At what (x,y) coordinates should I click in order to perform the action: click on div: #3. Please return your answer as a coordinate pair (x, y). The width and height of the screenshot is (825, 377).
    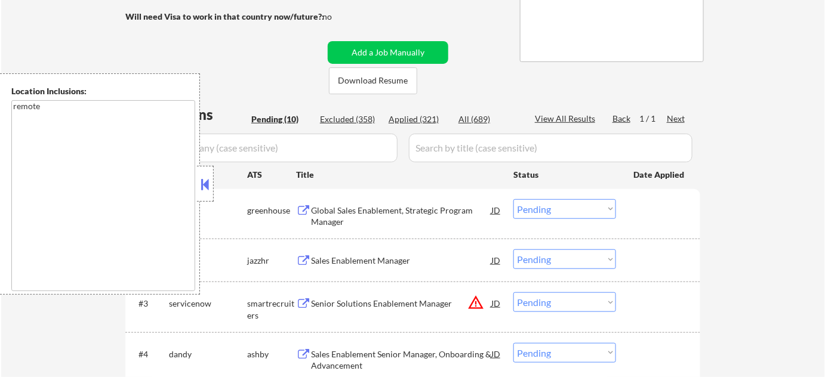
    Looking at the image, I should click on (149, 304).